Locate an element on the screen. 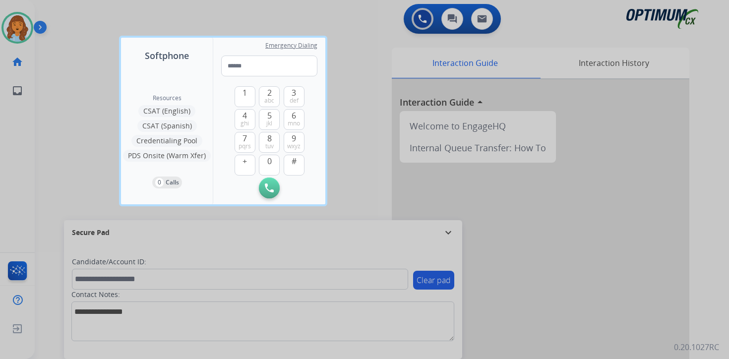 The image size is (729, 359). button: 5jkl is located at coordinates (269, 120).